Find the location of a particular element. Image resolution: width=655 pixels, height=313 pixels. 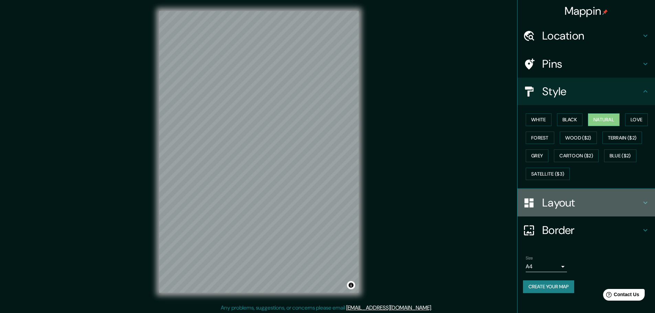

span: Contact Us is located at coordinates (33, 8).